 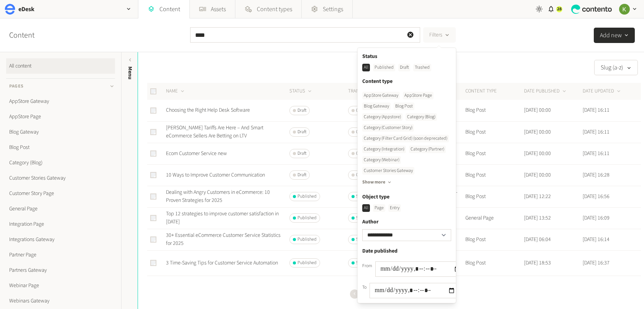 What do you see at coordinates (61, 162) in the screenshot?
I see `a: Category (Blog)` at bounding box center [61, 162].